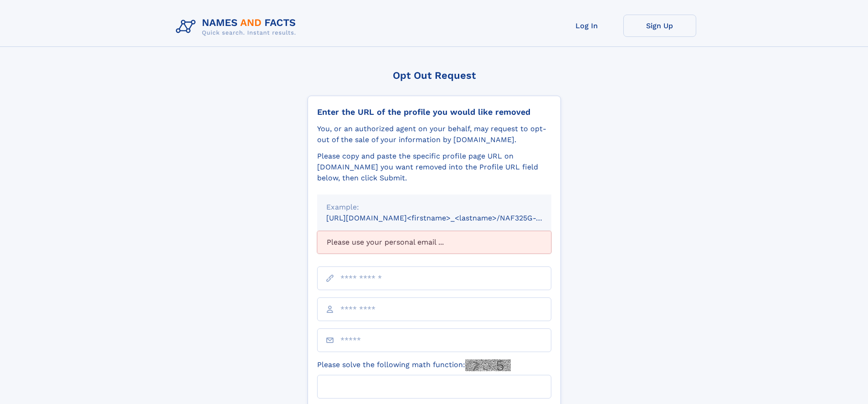 The height and width of the screenshot is (404, 868). Describe the element at coordinates (434, 75) in the screenshot. I see `div: Opt Out Request` at that location.